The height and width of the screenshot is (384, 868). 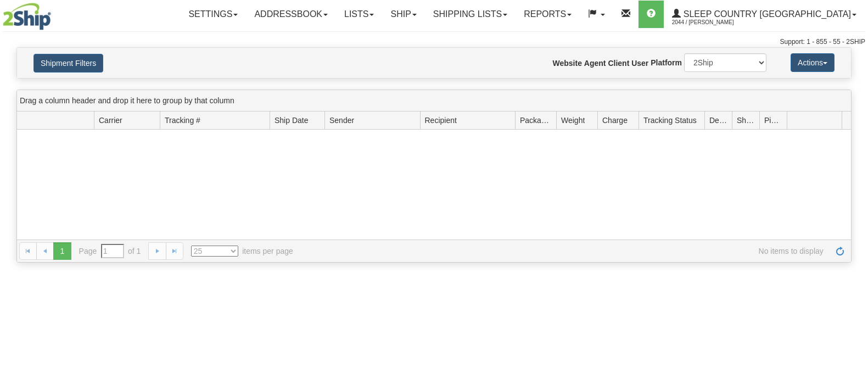 I want to click on span: Carrier, so click(x=110, y=120).